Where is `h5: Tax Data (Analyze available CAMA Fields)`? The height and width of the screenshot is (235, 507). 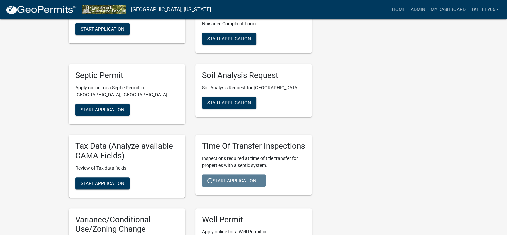
h5: Tax Data (Analyze available CAMA Fields) is located at coordinates (127, 151).